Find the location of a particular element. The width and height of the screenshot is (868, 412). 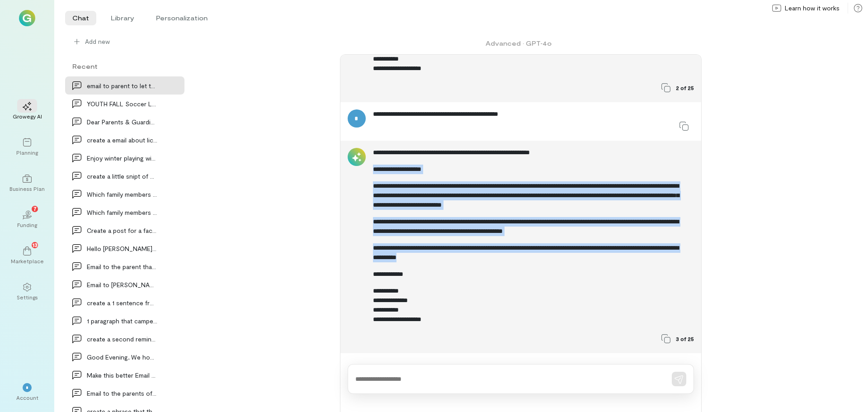

div: Planning is located at coordinates (27, 153).